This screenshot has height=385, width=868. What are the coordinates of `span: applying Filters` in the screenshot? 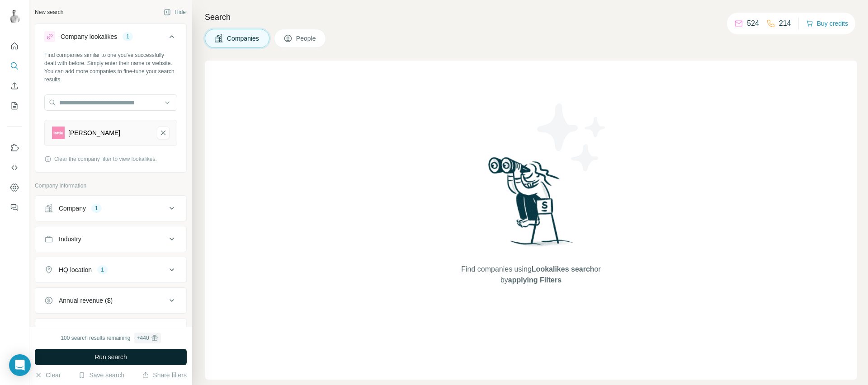 It's located at (534, 280).